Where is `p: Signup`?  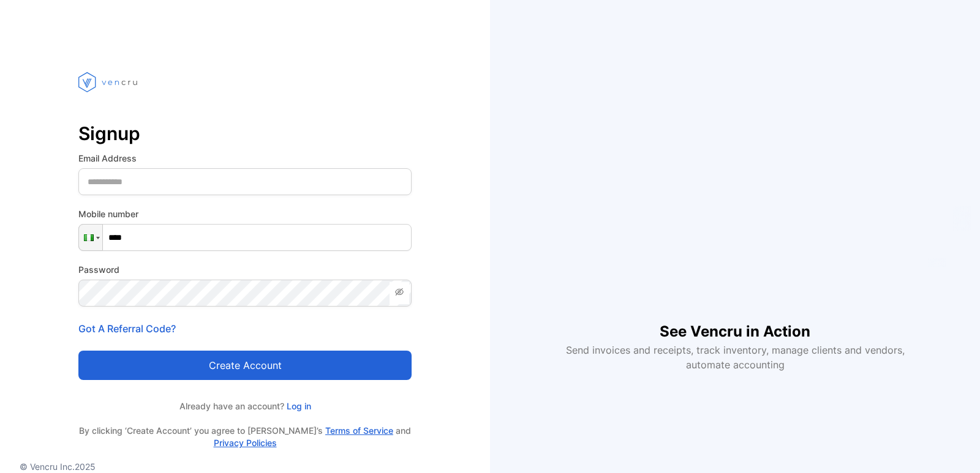
p: Signup is located at coordinates (245, 134).